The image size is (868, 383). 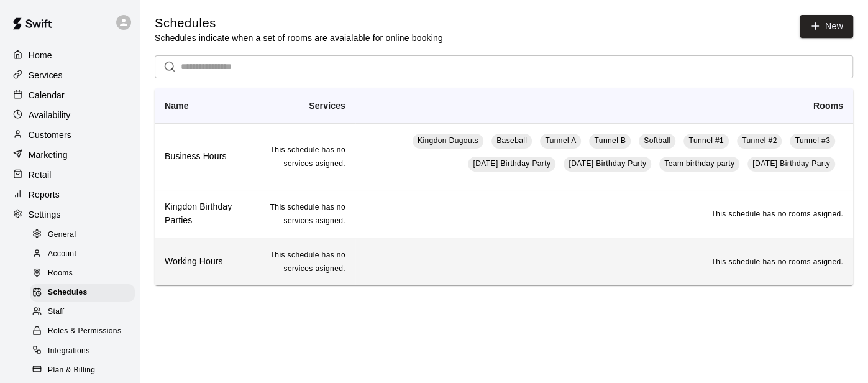 What do you see at coordinates (84, 332) in the screenshot?
I see `span: Roles & Permissions` at bounding box center [84, 332].